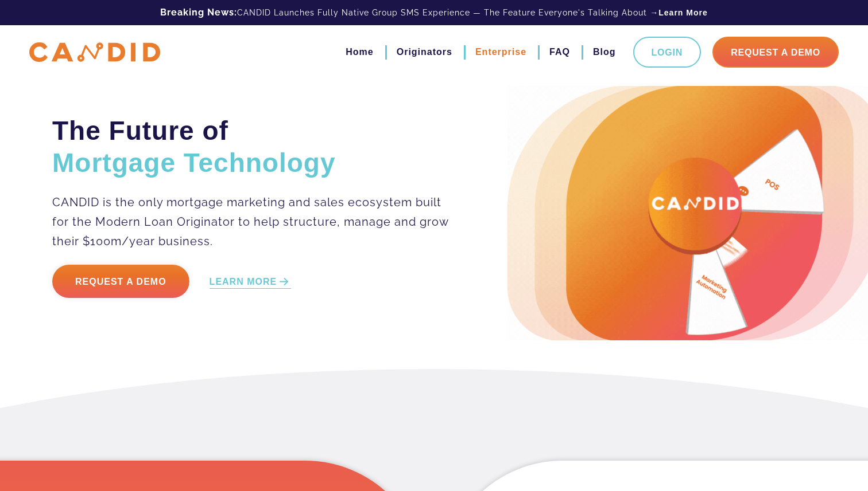 Image resolution: width=868 pixels, height=491 pixels. What do you see at coordinates (198, 12) in the screenshot?
I see `b: Breaking News:` at bounding box center [198, 12].